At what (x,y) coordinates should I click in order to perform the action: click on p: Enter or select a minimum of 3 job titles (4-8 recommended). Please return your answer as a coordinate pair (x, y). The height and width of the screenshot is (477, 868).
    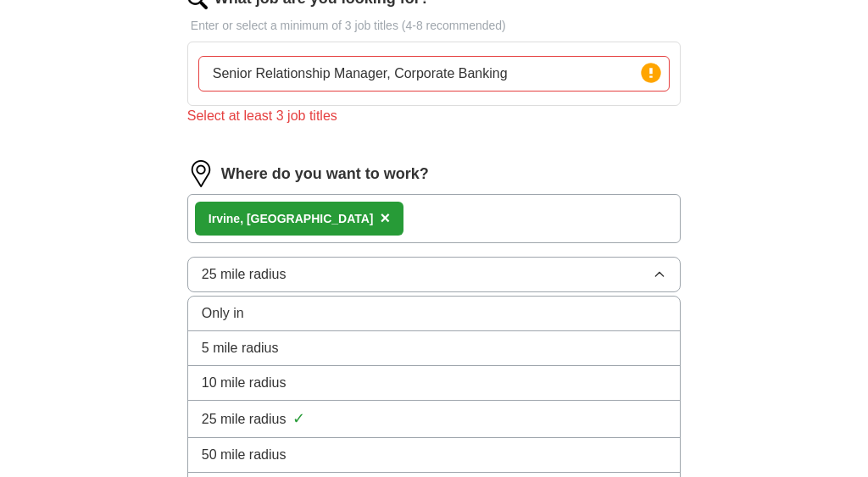
    Looking at the image, I should click on (434, 25).